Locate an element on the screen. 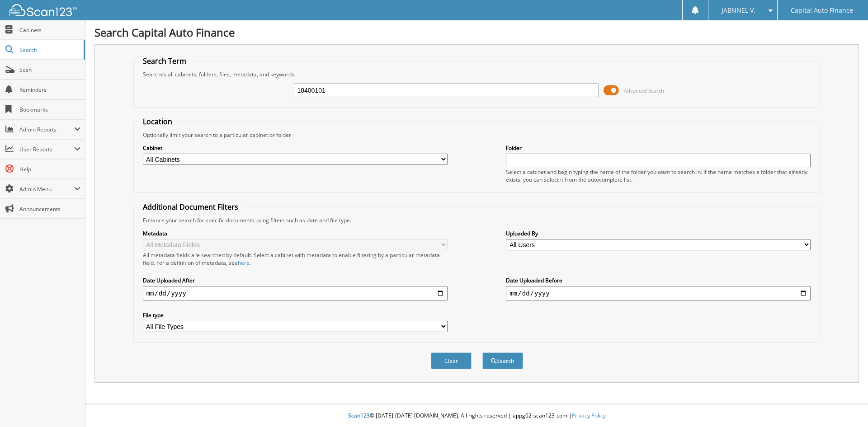 This screenshot has height=427, width=868. span: Announcements is located at coordinates (50, 209).